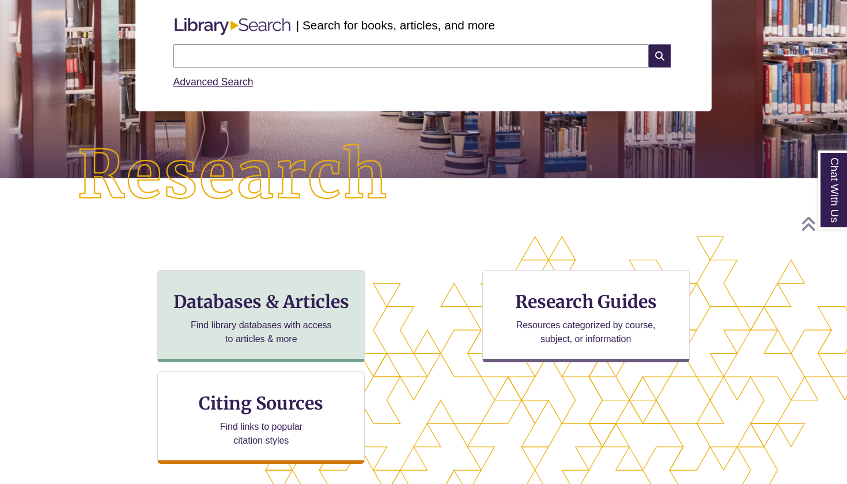  Describe the element at coordinates (586, 332) in the screenshot. I see `p: Resources categorized by course, subject, or information` at that location.